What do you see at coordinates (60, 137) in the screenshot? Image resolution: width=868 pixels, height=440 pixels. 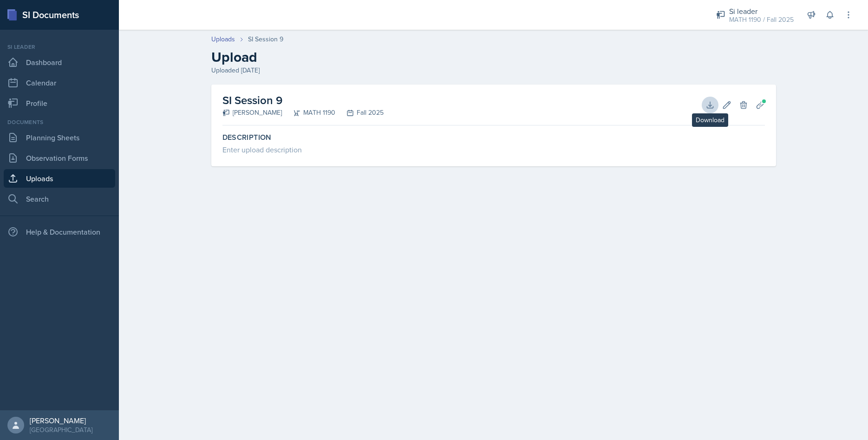 I see `a: Planning Sheets` at bounding box center [60, 137].